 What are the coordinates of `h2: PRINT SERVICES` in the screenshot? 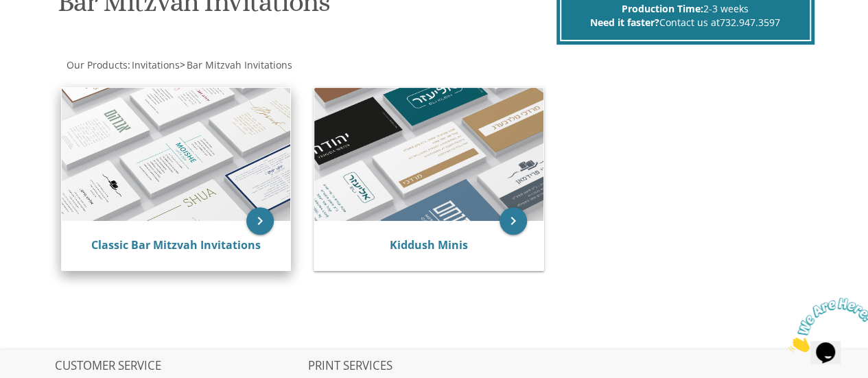 It's located at (434, 367).